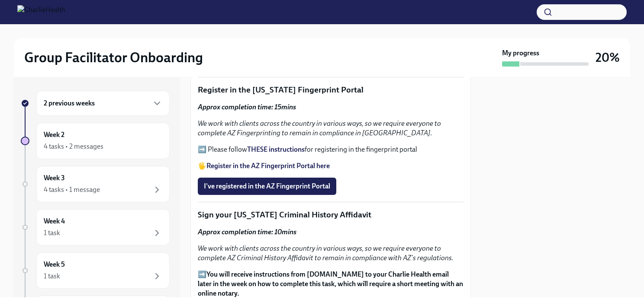  I want to click on strong: My progress, so click(520, 53).